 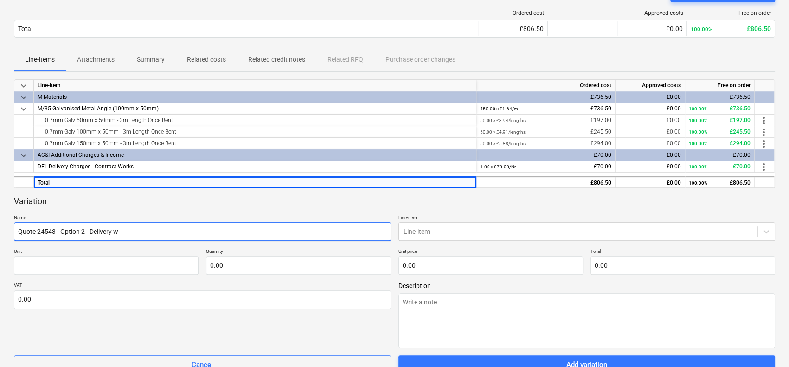 What do you see at coordinates (498, 167) in the screenshot?
I see `small: 1.00 × £70.00 / Nr` at bounding box center [498, 167].